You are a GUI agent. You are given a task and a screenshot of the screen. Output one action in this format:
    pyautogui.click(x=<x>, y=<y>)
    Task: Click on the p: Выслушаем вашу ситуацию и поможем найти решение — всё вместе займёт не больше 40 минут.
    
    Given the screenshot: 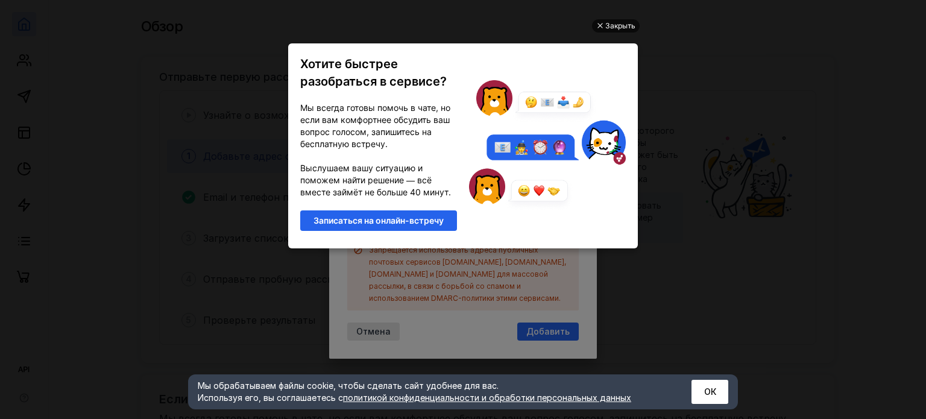 What is the action you would take?
    pyautogui.click(x=379, y=180)
    